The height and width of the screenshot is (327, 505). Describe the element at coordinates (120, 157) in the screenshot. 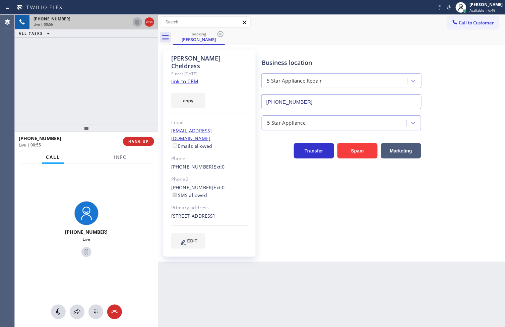

I see `button: Info` at that location.